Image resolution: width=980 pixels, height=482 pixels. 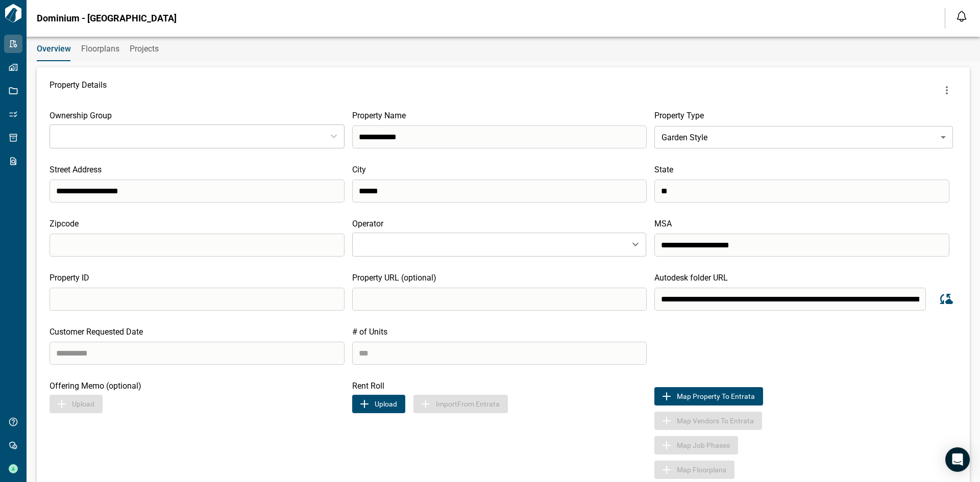 I want to click on span: Property URL (optional), so click(x=394, y=278).